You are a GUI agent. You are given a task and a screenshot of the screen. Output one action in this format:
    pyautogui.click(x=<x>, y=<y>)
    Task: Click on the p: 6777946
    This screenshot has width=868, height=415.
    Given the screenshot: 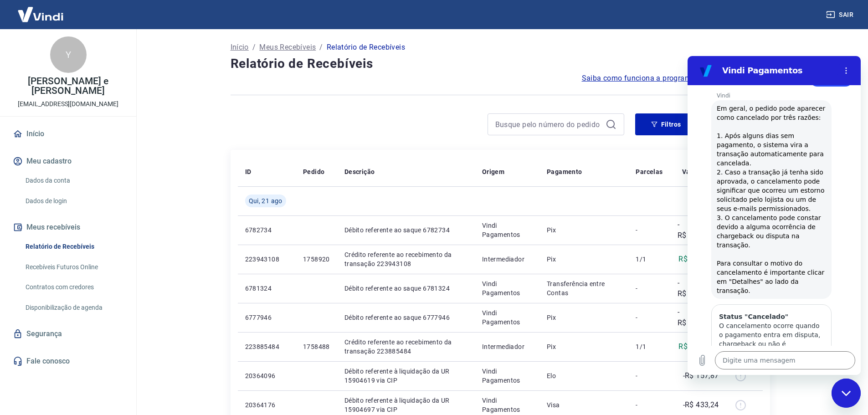 What is the action you would take?
    pyautogui.click(x=267, y=317)
    